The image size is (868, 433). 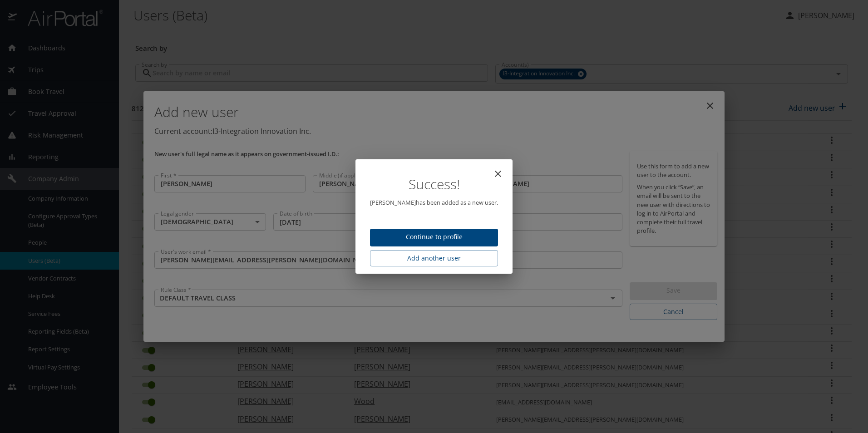 I want to click on button: Continue to profile, so click(x=434, y=237).